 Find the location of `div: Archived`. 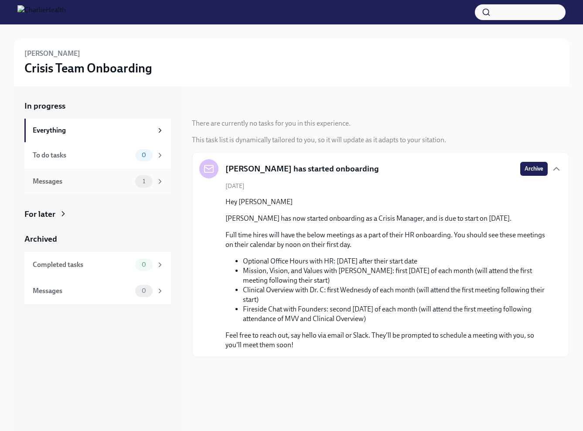

div: Archived is located at coordinates (98, 239).